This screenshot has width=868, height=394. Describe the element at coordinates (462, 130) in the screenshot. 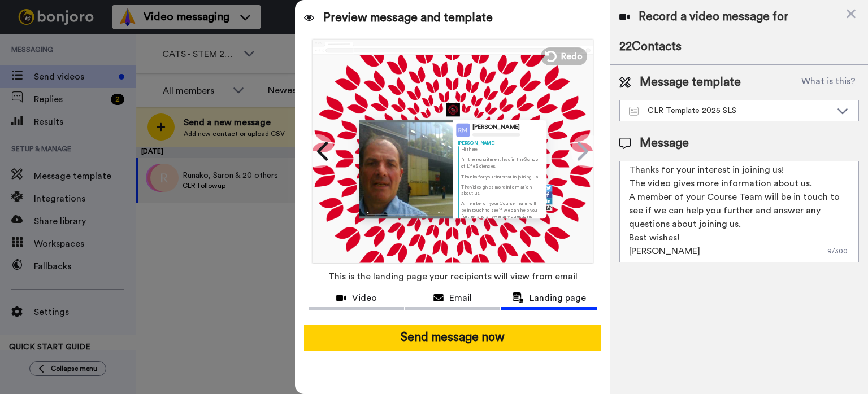

I see `img: Profile Image` at that location.